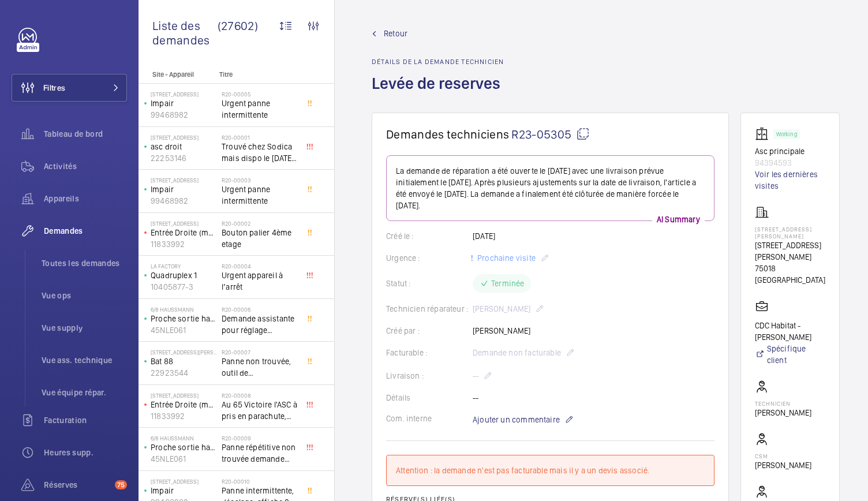 The image size is (868, 501). Describe the element at coordinates (790, 180) in the screenshot. I see `a: Voir les dernières visites` at that location.